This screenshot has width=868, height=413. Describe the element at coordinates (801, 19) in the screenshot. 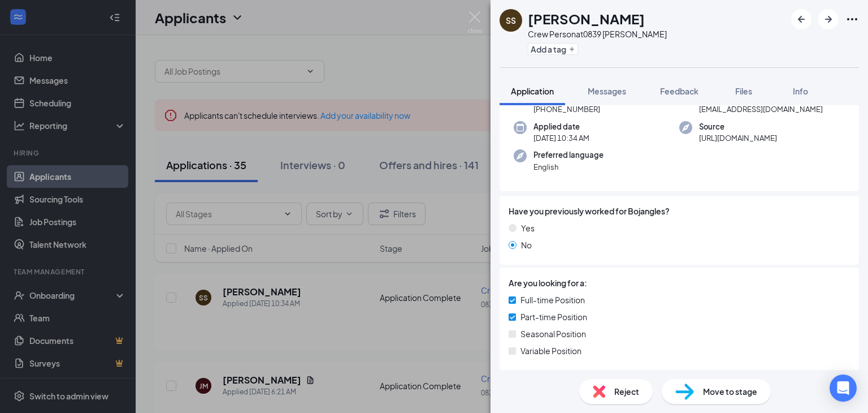

I see `svg: ArrowLeftNew` at that location.